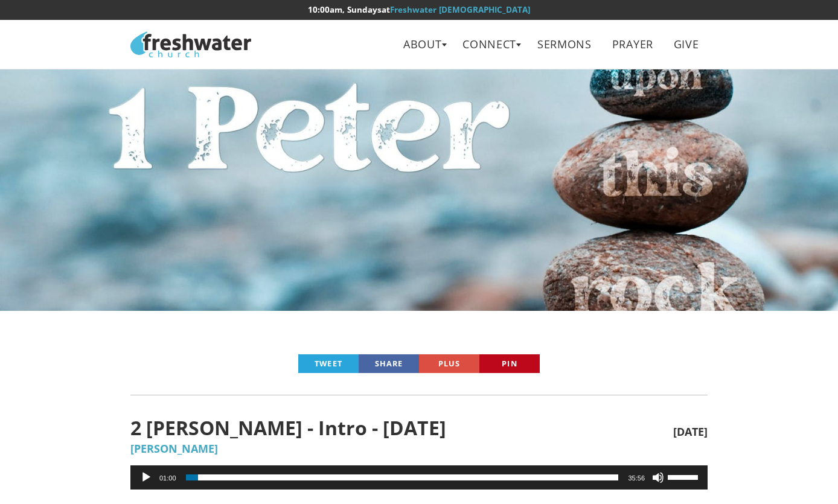 Image resolution: width=838 pixels, height=504 pixels. Describe the element at coordinates (328, 363) in the screenshot. I see `a: Tweet` at that location.